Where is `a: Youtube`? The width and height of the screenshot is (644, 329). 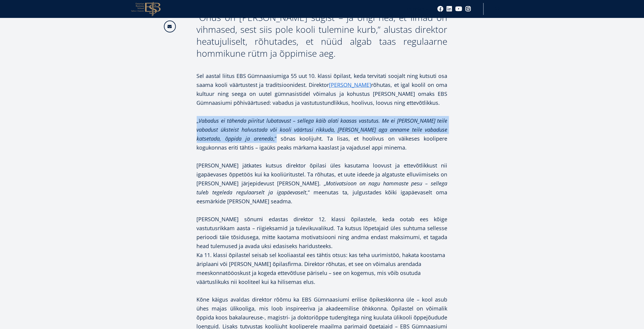 a: Youtube is located at coordinates (459, 9).